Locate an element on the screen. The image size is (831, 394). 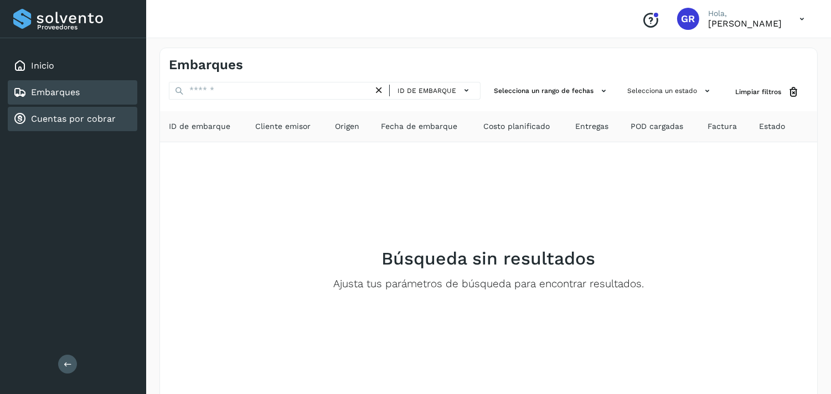
p: Proveedores is located at coordinates (85, 27).